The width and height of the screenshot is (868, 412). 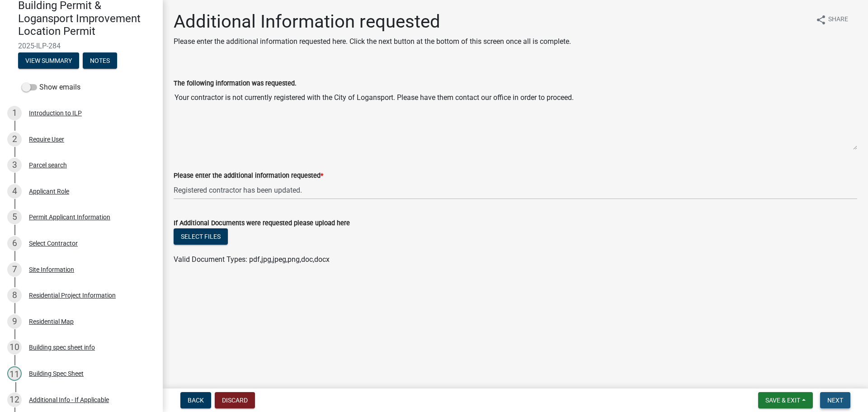 What do you see at coordinates (832, 20) in the screenshot?
I see `button: shareShare` at bounding box center [832, 20].